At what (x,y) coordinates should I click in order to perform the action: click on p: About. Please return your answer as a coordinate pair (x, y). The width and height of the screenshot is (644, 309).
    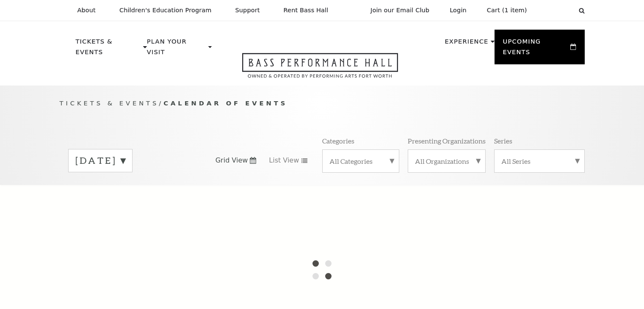
    Looking at the image, I should click on (86, 10).